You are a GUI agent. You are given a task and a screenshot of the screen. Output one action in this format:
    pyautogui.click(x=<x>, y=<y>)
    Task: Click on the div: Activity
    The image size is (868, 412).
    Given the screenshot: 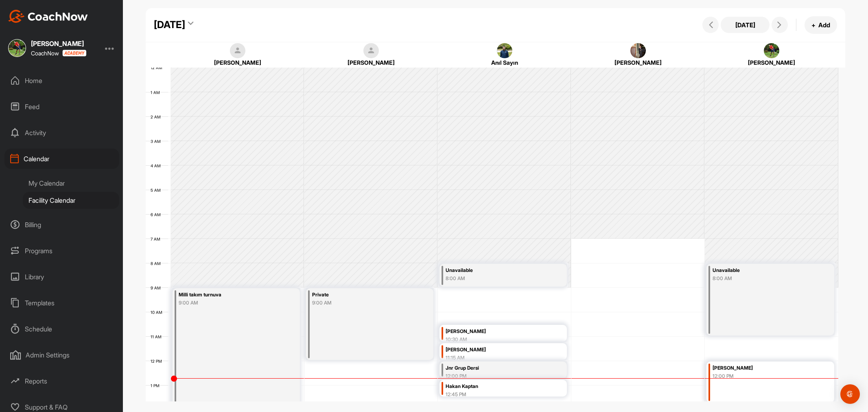 What is the action you would take?
    pyautogui.click(x=62, y=133)
    